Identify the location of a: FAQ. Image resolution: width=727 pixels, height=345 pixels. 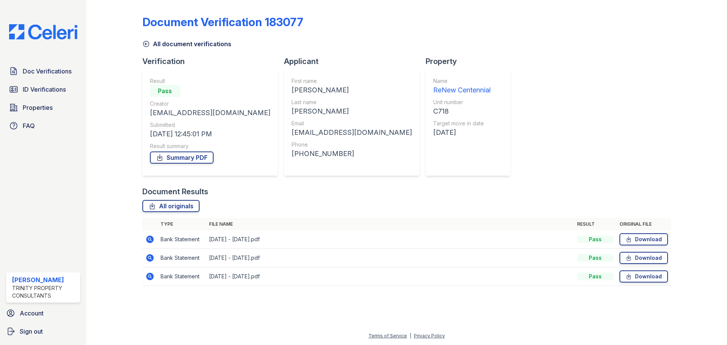
(43, 126).